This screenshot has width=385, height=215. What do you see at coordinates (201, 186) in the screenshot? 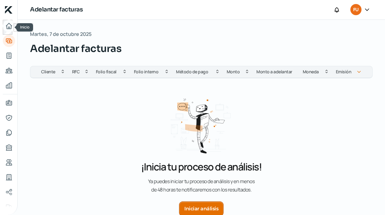
I see `p: Y a p u e d e s i n i c i a r t u p r o c e s o d e a n á l i s i s y e n m e n o s d e 4 8 h o r...` at bounding box center [201, 186].